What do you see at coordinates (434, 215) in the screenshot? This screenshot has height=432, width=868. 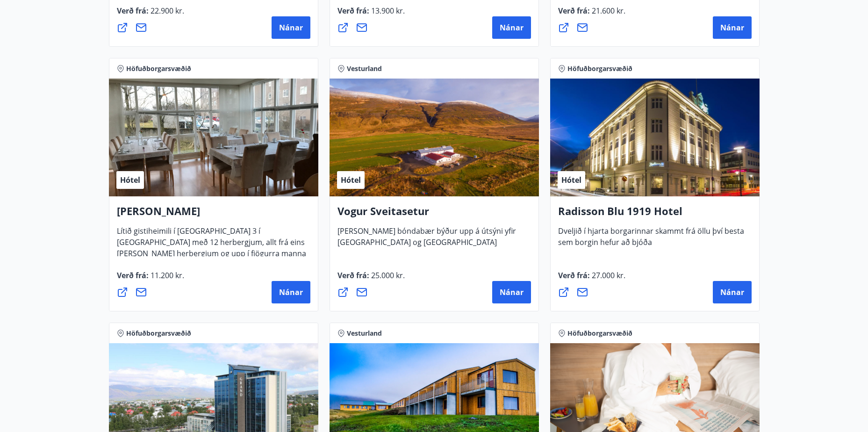 I see `h4: Vogur Sveitasetur` at bounding box center [434, 215].